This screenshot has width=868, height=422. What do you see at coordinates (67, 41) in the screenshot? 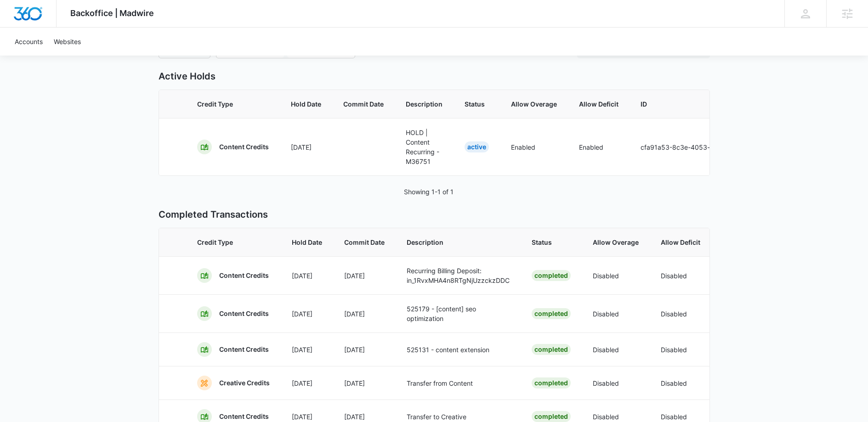
I see `a: Websites` at bounding box center [67, 41].